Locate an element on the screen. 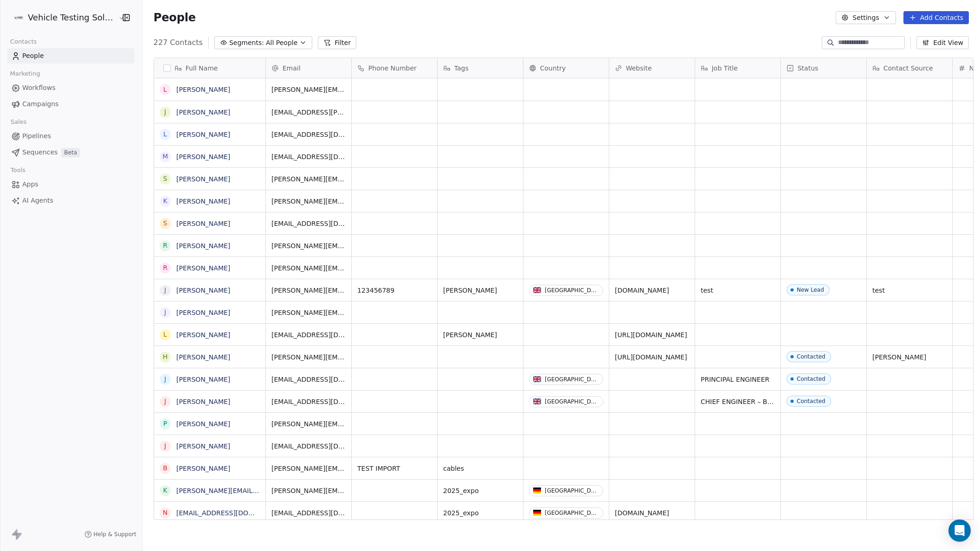 This screenshot has width=980, height=551. div: k is located at coordinates (165, 490).